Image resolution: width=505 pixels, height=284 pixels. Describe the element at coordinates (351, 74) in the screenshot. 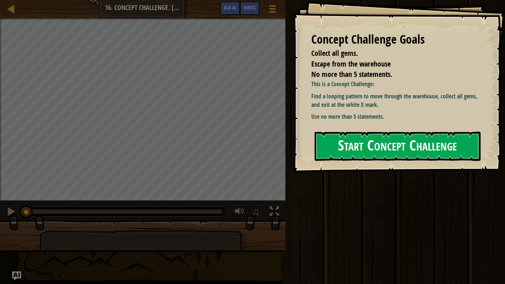

I see `span: No more than 5 statements.` at that location.